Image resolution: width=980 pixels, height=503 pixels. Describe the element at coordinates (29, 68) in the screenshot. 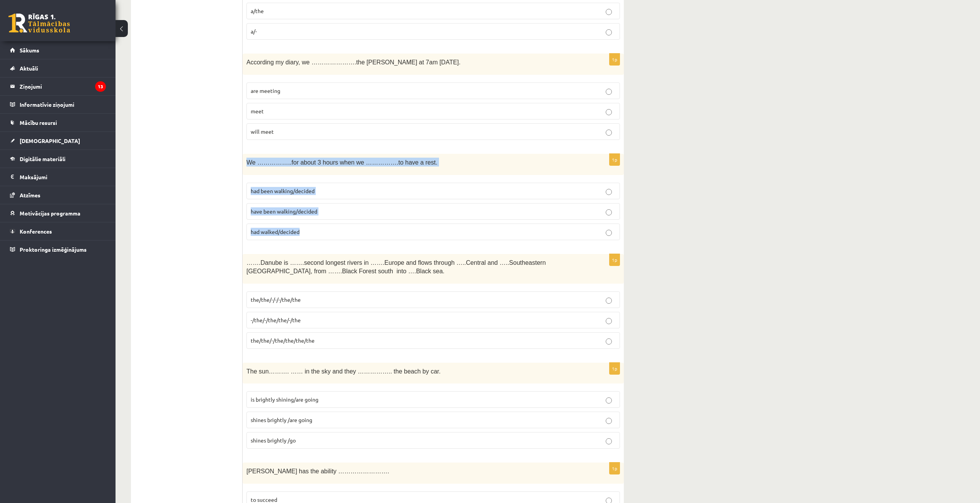

I see `span: Aktuāli` at that location.